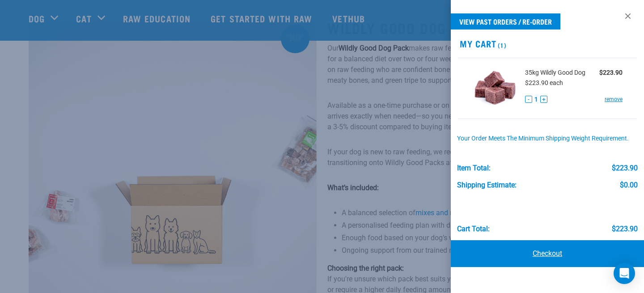 The image size is (644, 293). Describe the element at coordinates (548, 138) in the screenshot. I see `div: Your order meets the minimum shipping weight requirement.` at that location.